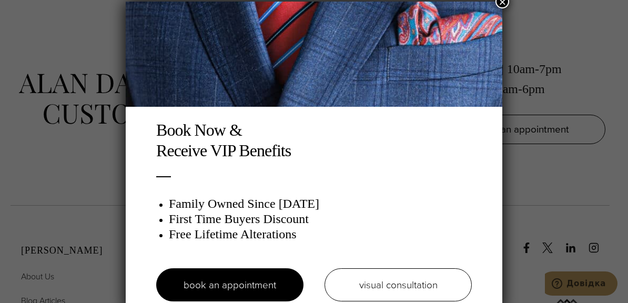 The height and width of the screenshot is (303, 628). What do you see at coordinates (320, 219) in the screenshot?
I see `h3: First Time Buyers Discount` at bounding box center [320, 219].